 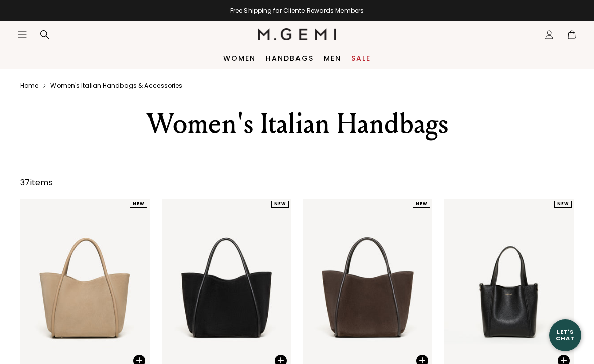 What do you see at coordinates (289, 58) in the screenshot?
I see `a: Handbags` at bounding box center [289, 58].